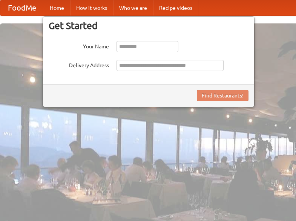 This screenshot has height=221, width=296. What do you see at coordinates (133, 8) in the screenshot?
I see `a: Who we are` at bounding box center [133, 8].